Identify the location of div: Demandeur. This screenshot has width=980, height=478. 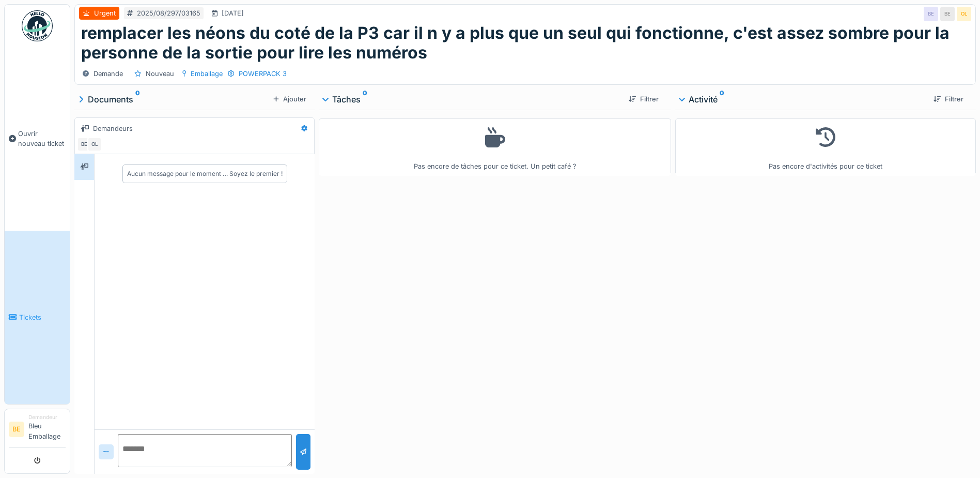
(47, 417).